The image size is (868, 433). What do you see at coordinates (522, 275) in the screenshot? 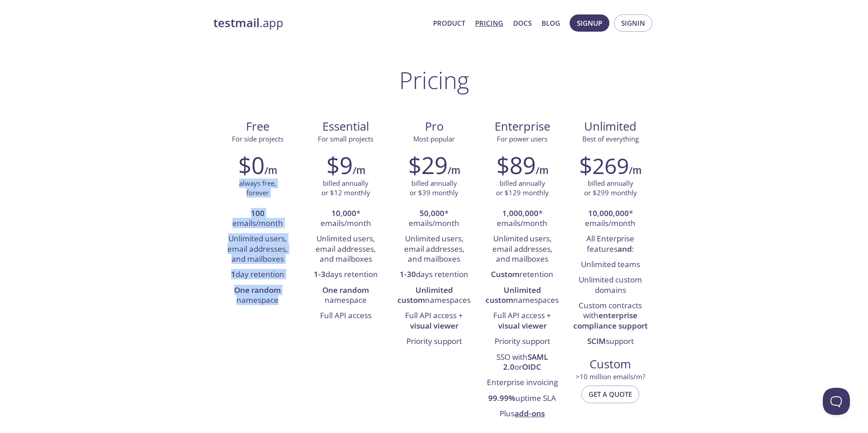
I see `li: retention` at bounding box center [522, 275].